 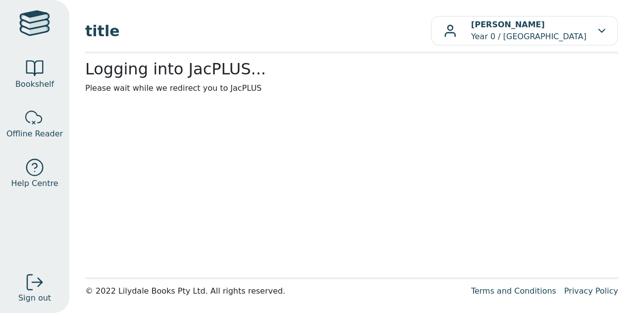 I want to click on a: Privacy Policy, so click(x=591, y=290).